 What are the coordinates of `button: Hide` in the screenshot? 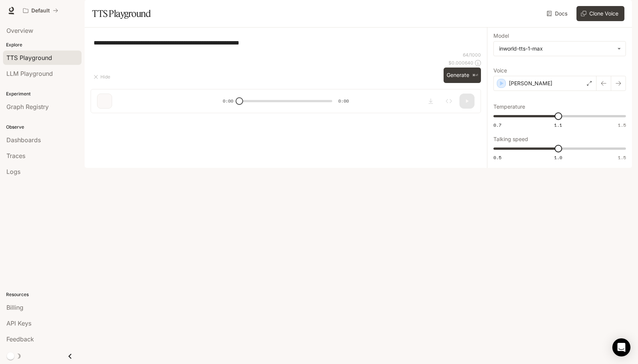 It's located at (103, 77).